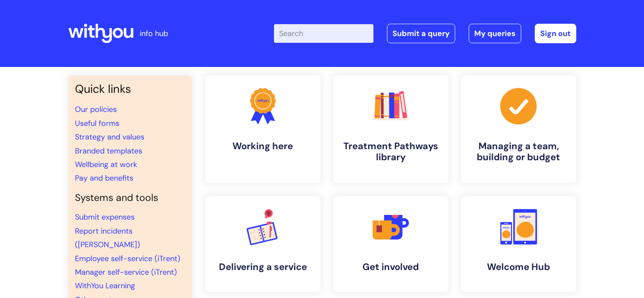 This screenshot has width=644, height=298. Describe the element at coordinates (127, 259) in the screenshot. I see `a: Employee self-service (iTrent)` at that location.